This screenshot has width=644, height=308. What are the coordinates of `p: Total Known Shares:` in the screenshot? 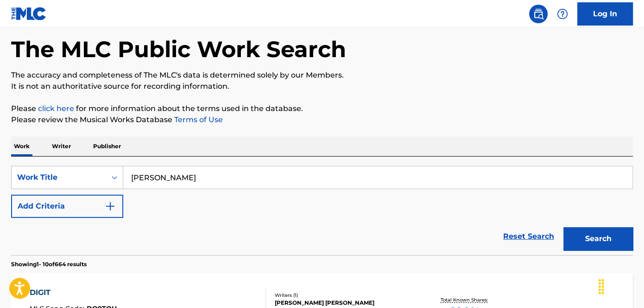 It's located at (465, 299).